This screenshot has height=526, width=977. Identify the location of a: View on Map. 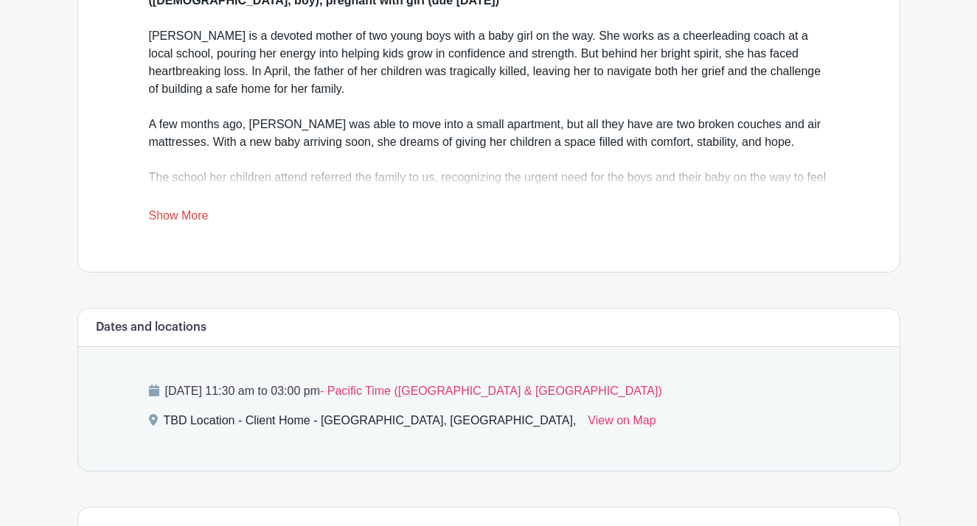
(622, 424).